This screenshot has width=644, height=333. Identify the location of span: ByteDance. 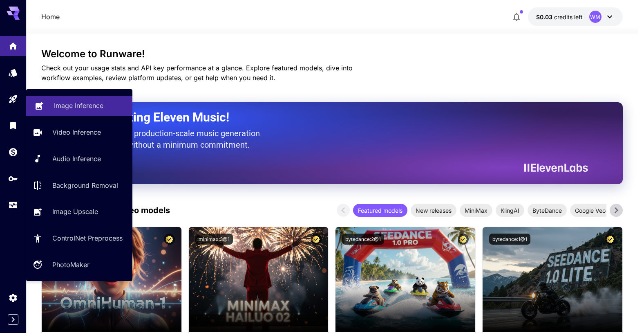
(547, 210).